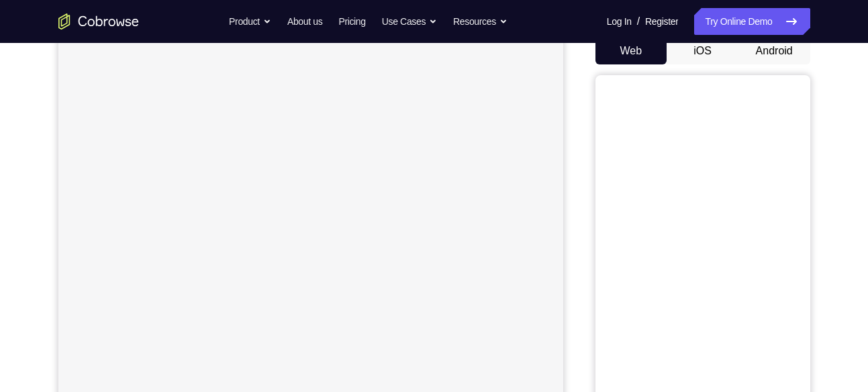 The image size is (868, 392). What do you see at coordinates (661, 21) in the screenshot?
I see `a: Register` at bounding box center [661, 21].